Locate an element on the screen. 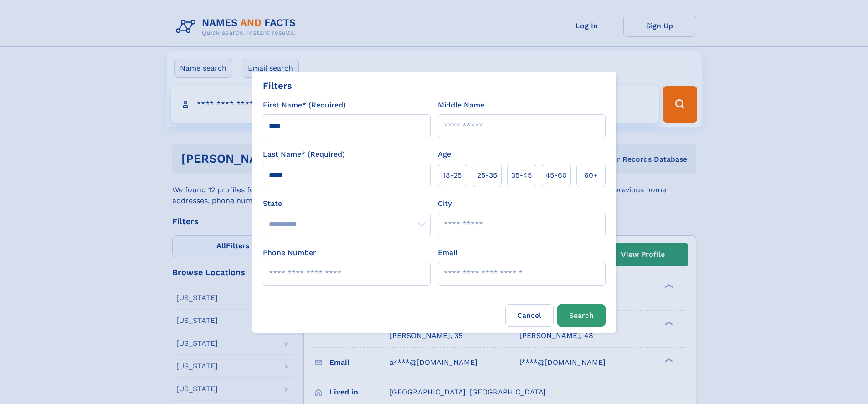  label: State is located at coordinates (347, 203).